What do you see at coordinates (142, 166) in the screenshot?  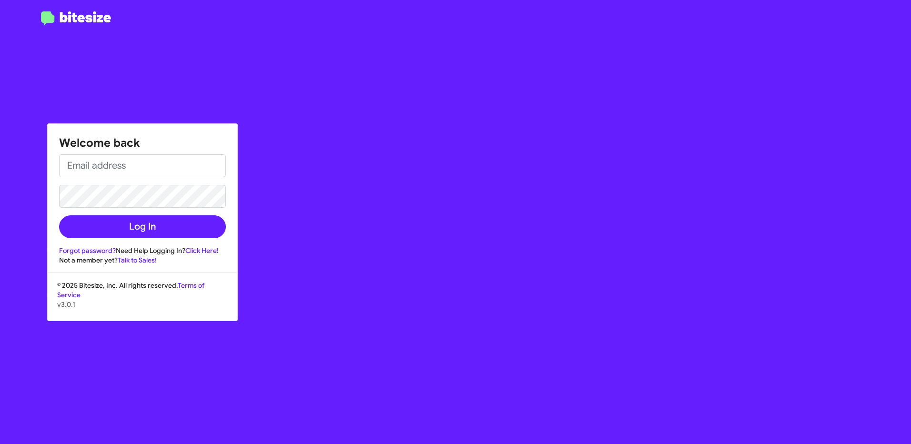 I see `input: Email address` at bounding box center [142, 166].